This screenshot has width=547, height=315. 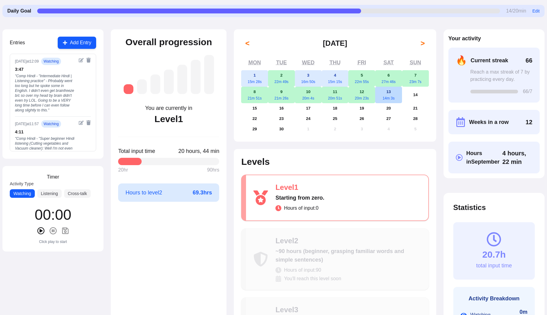 I want to click on button: September 1, 202515m 28s, so click(x=254, y=78).